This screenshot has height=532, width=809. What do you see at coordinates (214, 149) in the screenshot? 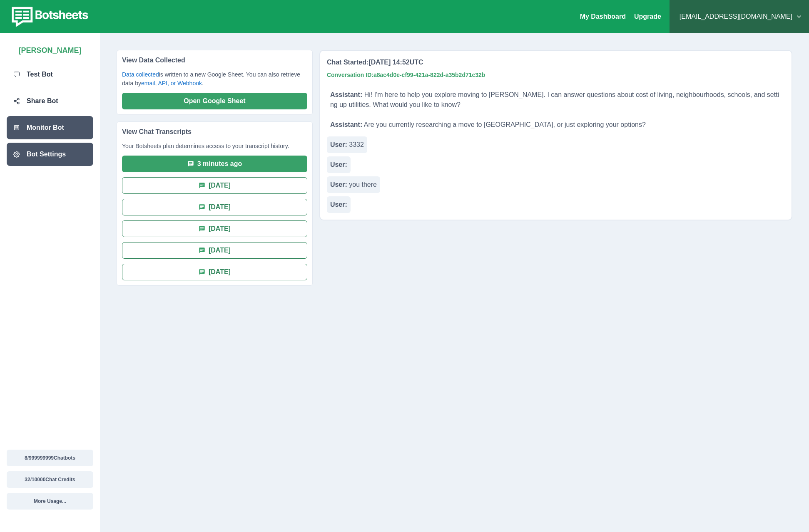
I see `p: Your Botsheets plan determines access to your transcript history.` at bounding box center [214, 149].